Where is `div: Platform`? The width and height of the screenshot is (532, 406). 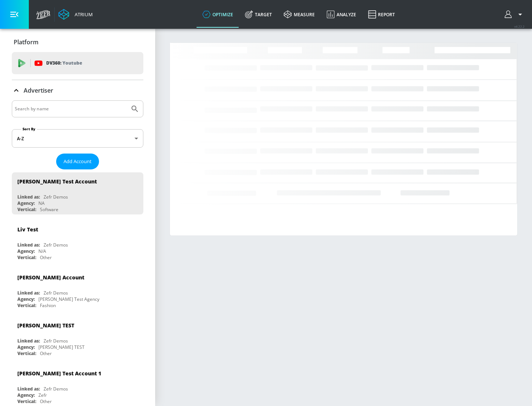
div: Platform is located at coordinates (78, 42).